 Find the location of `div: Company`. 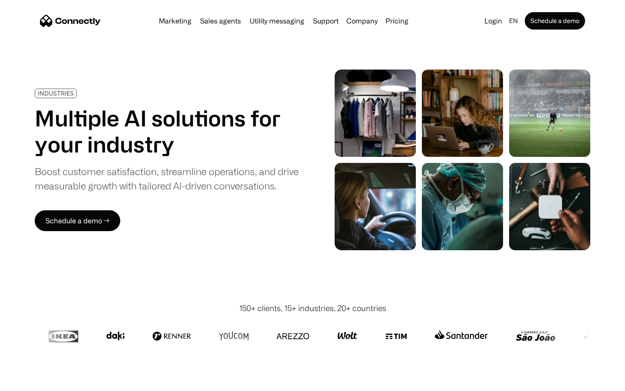

div: Company is located at coordinates (362, 21).